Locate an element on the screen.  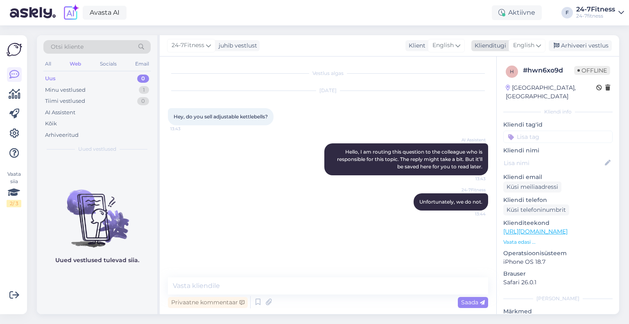
div: 2 / 3 is located at coordinates (14, 203).